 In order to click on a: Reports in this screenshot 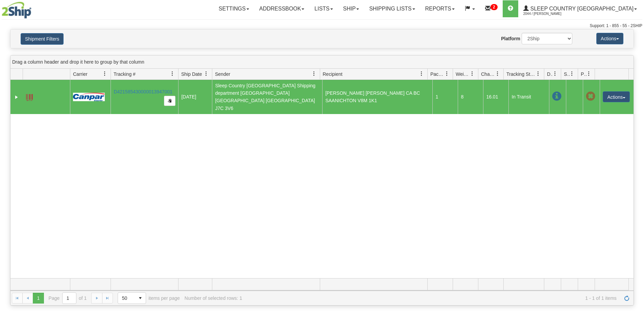, I will do `click(440, 8)`.